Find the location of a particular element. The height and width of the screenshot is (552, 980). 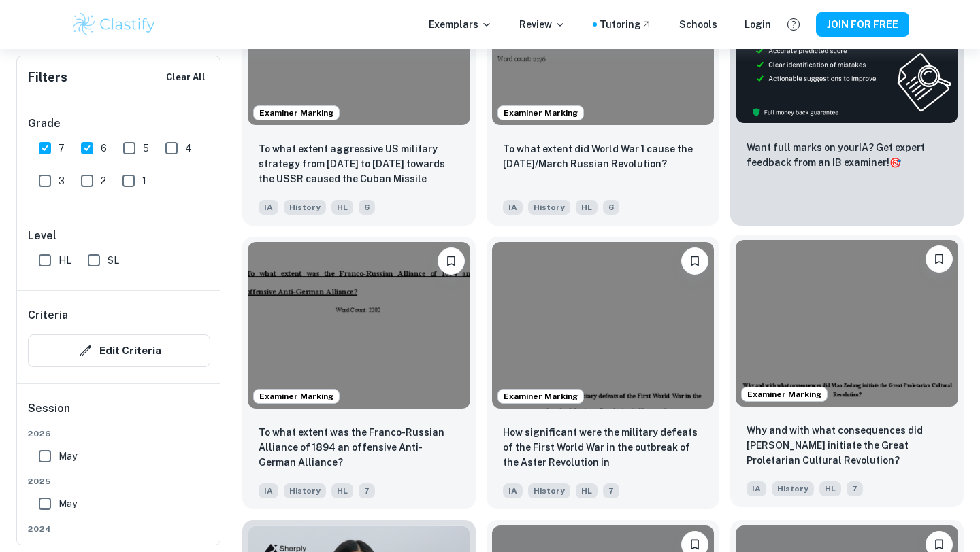

a: Examiner MarkingPlease log in to bookmark exemplarsWhy and with what consequences did Mao Zedong ... is located at coordinates (847, 373).